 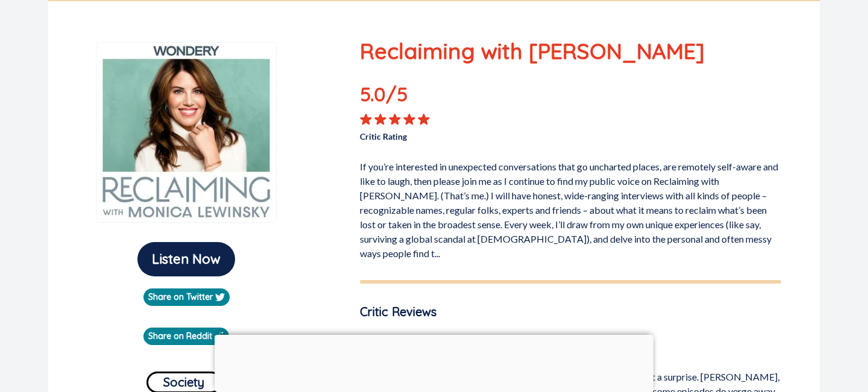 I want to click on button: Listen Now, so click(x=186, y=259).